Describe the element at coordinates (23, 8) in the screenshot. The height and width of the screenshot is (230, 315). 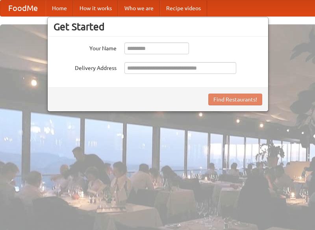
I see `a: FoodMe` at that location.